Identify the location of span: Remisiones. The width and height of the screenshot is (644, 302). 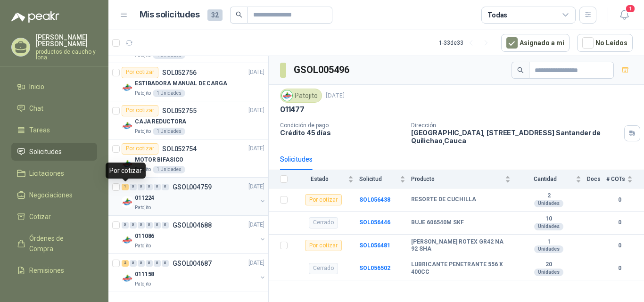
(47, 270).